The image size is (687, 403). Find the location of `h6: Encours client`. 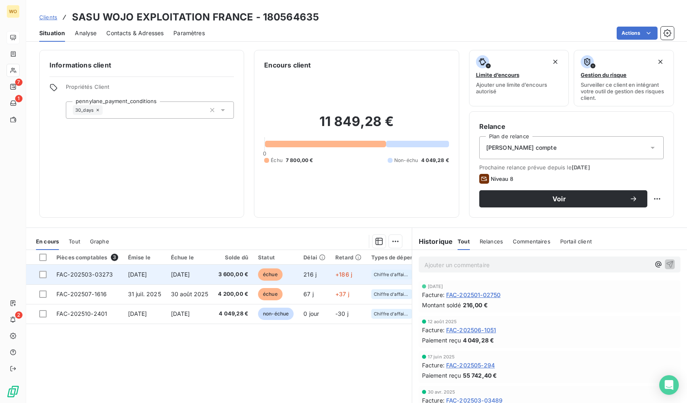

h6: Encours client is located at coordinates (288, 65).